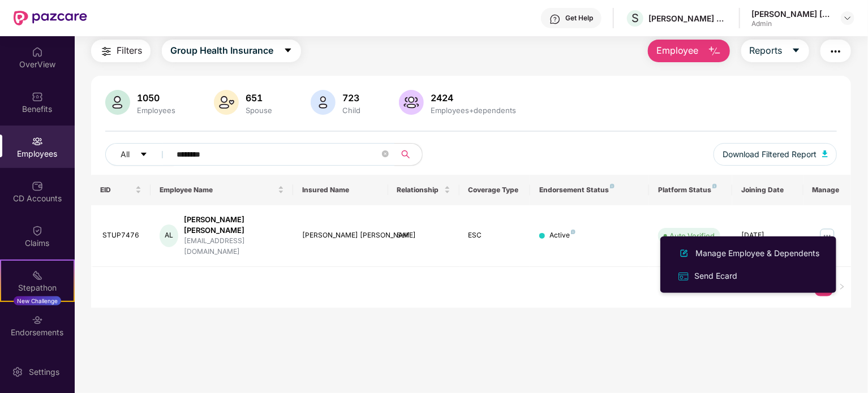  Describe the element at coordinates (419, 191) in the screenshot. I see `span: Relationship` at that location.